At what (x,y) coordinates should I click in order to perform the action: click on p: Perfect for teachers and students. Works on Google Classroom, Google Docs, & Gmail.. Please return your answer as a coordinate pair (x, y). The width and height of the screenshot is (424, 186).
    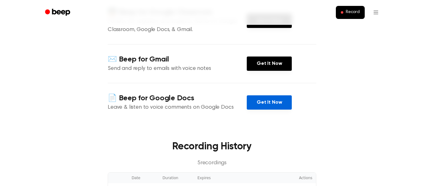
    Looking at the image, I should click on (177, 26).